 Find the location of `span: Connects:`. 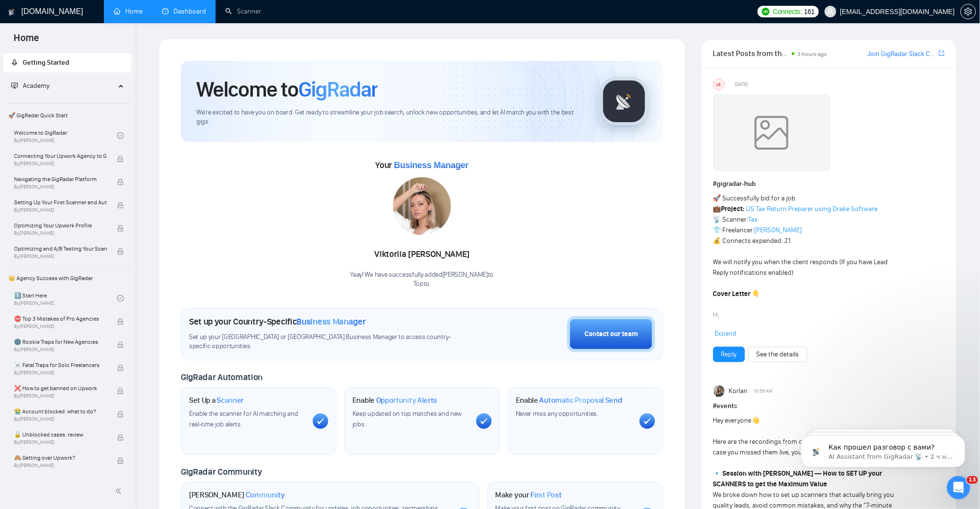

span: Connects: is located at coordinates (788, 12).